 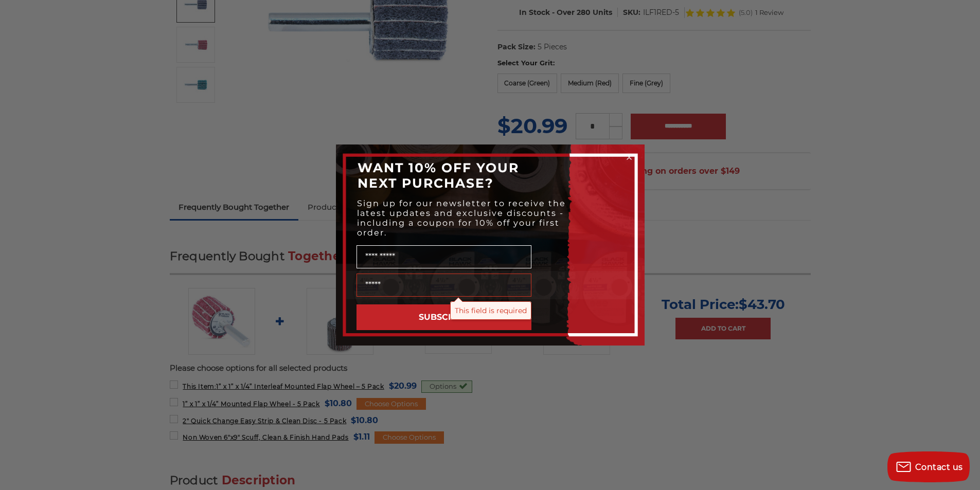 I want to click on input: Email, so click(x=444, y=285).